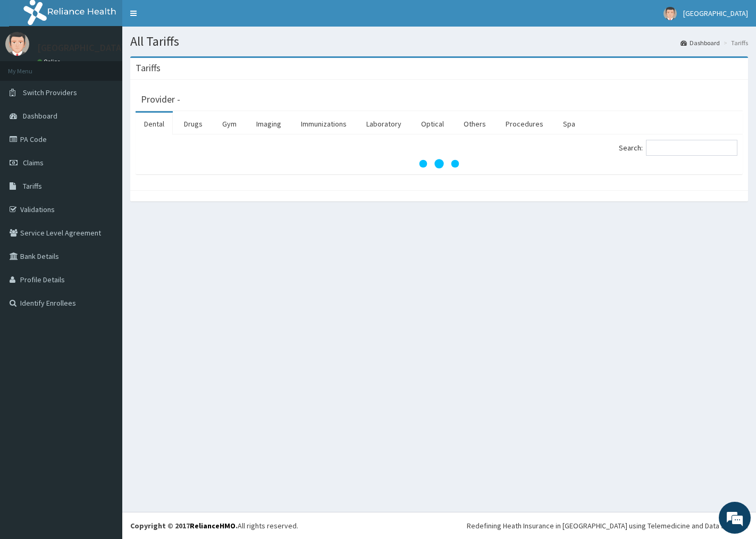 The height and width of the screenshot is (539, 756). I want to click on label: Search:, so click(677, 148).